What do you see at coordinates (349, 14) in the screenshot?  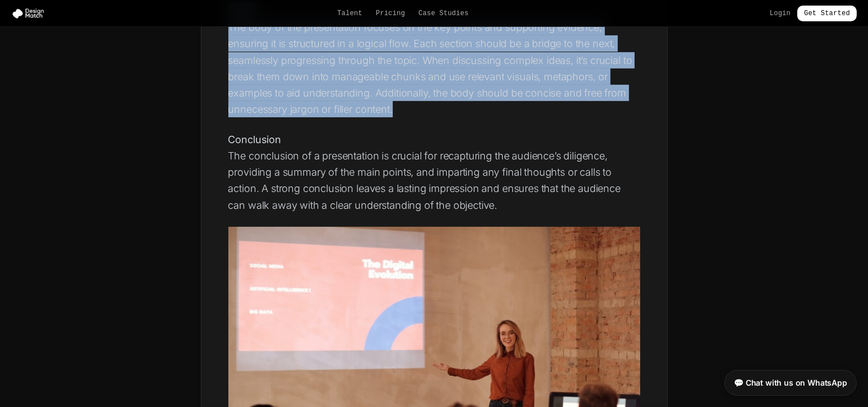 I see `a: Talent` at bounding box center [349, 14].